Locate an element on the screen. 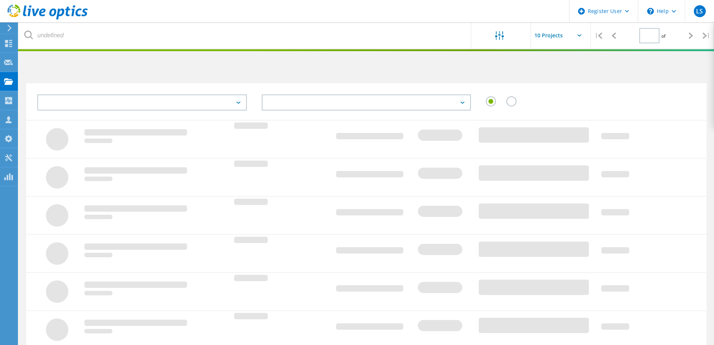 The width and height of the screenshot is (714, 345). span: of is located at coordinates (664, 36).